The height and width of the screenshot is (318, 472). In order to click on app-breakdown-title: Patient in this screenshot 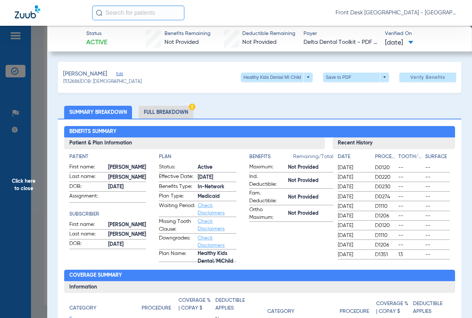, I will do `click(108, 157)`.